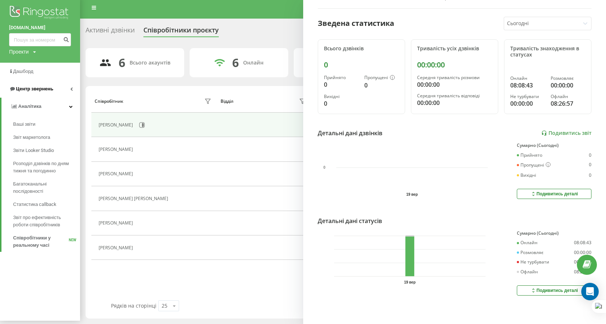  I want to click on span: Рядків на сторінці, so click(134, 305).